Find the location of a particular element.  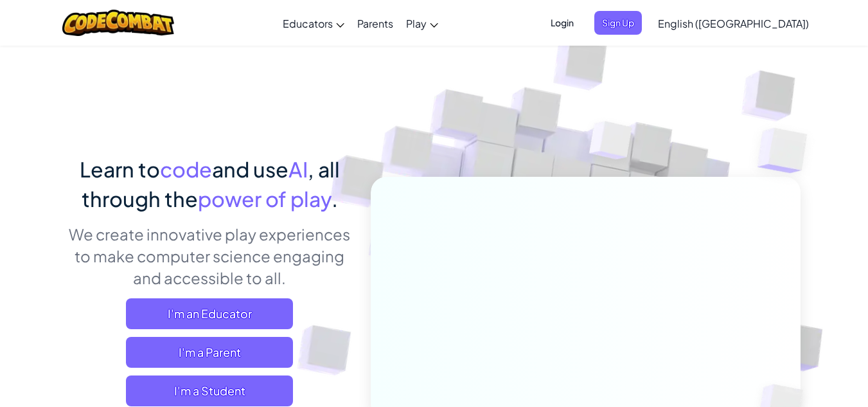

a: I'm a Parent is located at coordinates (209, 352).